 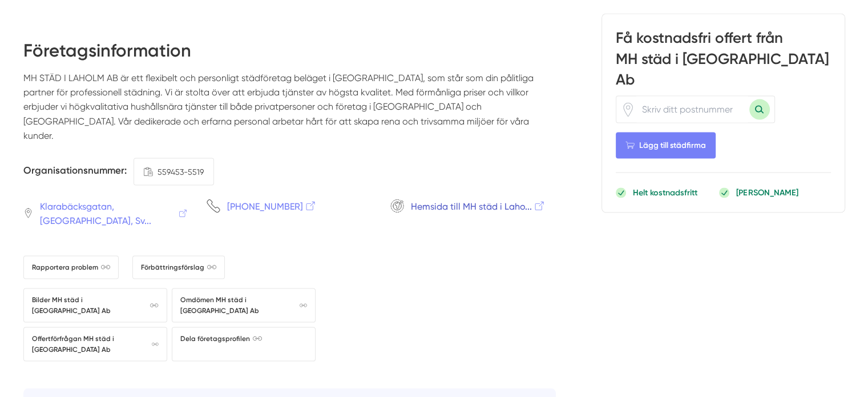 I want to click on h2: Företagsinformation, so click(x=289, y=54).